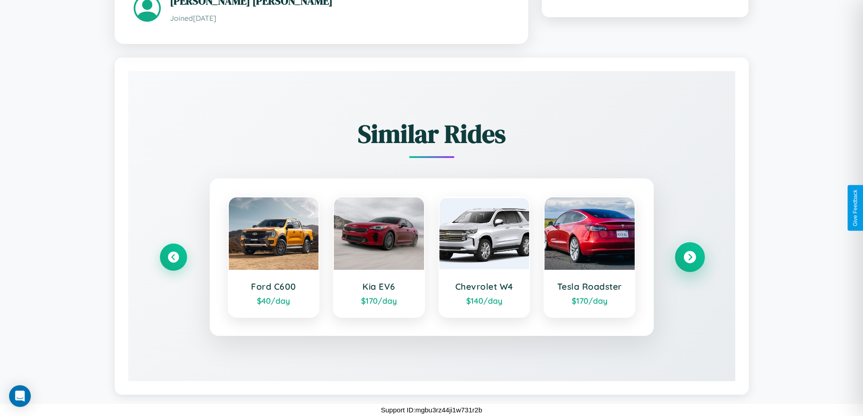 The width and height of the screenshot is (863, 416). Describe the element at coordinates (431, 410) in the screenshot. I see `p: Support ID: mgbu3rz44ji1w731r2b` at that location.